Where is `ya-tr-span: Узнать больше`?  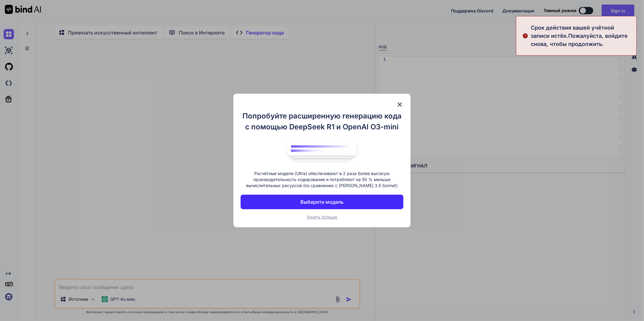 ya-tr-span: Узнать больше is located at coordinates (322, 217).